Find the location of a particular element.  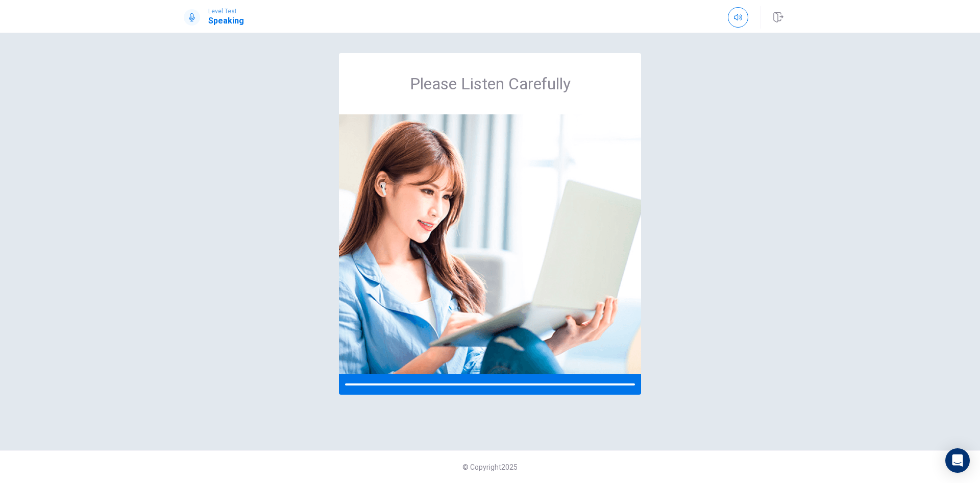

h1: Speaking is located at coordinates (226, 21).